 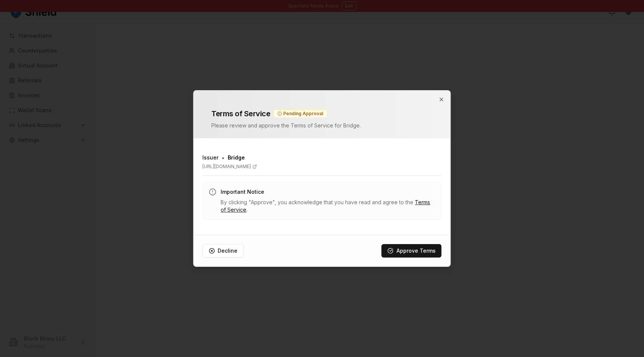 What do you see at coordinates (322, 126) in the screenshot?
I see `p: Please review and approve the Terms of Service for Bridge .` at bounding box center [322, 126].